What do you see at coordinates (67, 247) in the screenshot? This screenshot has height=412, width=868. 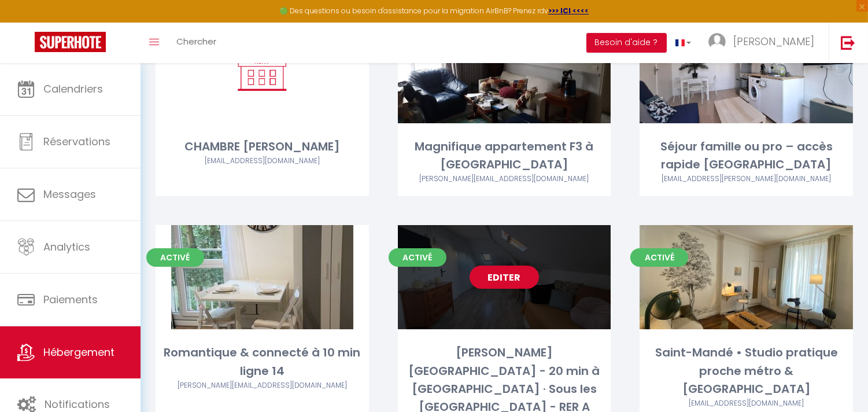 I see `span: Analytics` at bounding box center [67, 247].